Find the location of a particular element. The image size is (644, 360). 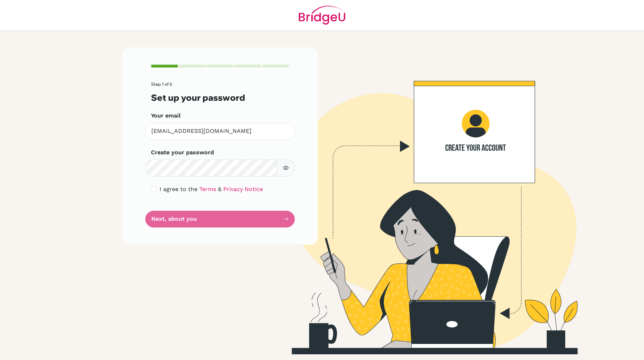

input: Insert your email* is located at coordinates (220, 131).